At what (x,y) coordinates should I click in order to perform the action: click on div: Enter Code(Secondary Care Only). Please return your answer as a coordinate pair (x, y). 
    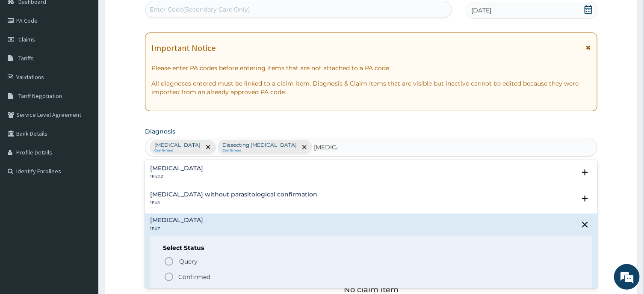
    Looking at the image, I should click on (199, 10).